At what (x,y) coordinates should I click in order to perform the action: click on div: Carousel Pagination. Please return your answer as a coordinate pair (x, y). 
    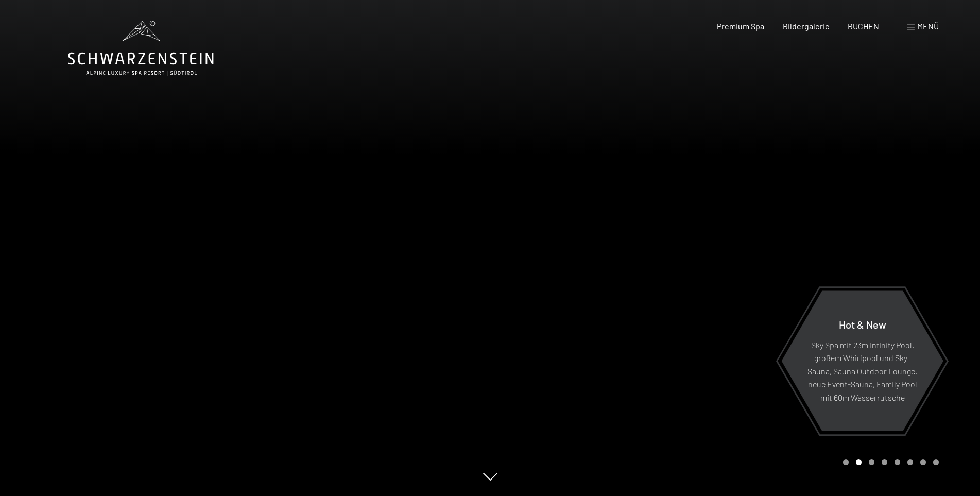
    Looking at the image, I should click on (889, 462).